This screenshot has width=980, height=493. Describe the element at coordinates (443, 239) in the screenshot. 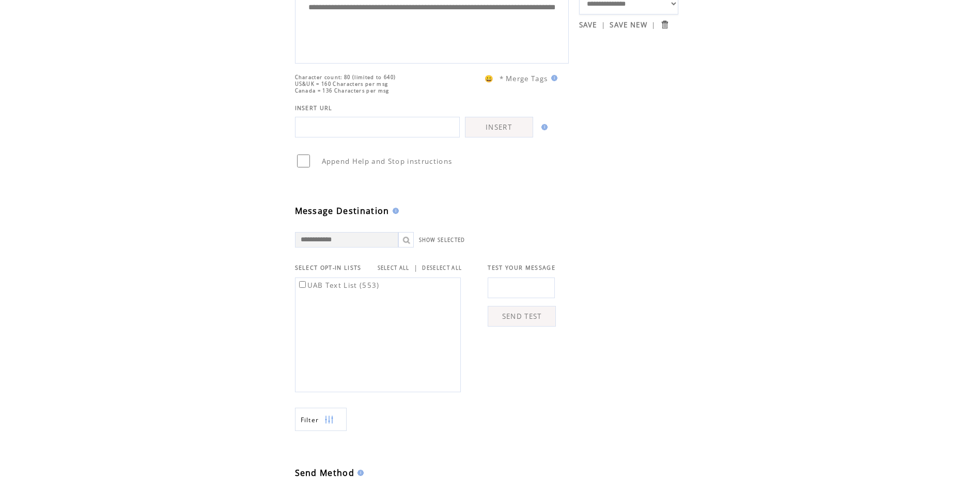

I see `a: SHOW SELECTED` at that location.